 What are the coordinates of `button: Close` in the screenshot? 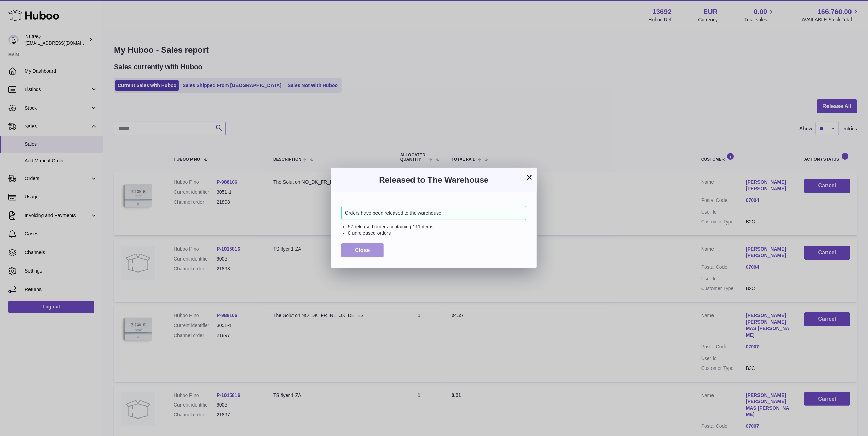 It's located at (362, 250).